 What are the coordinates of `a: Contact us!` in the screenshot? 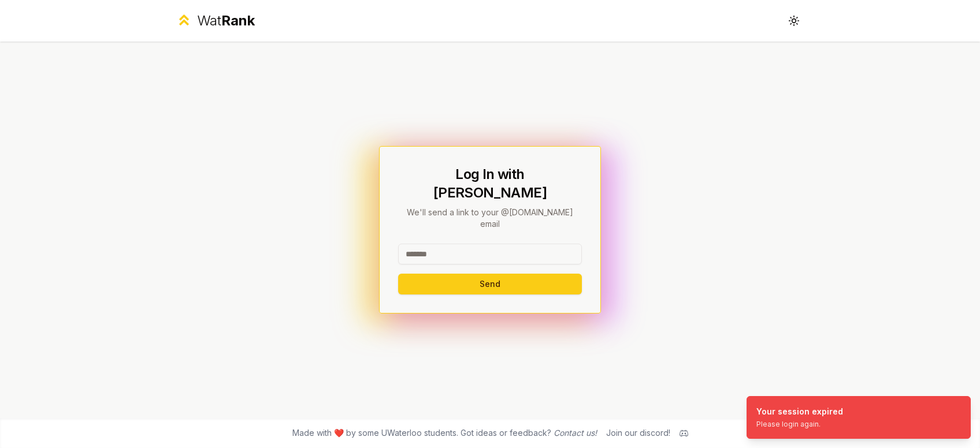 It's located at (575, 433).